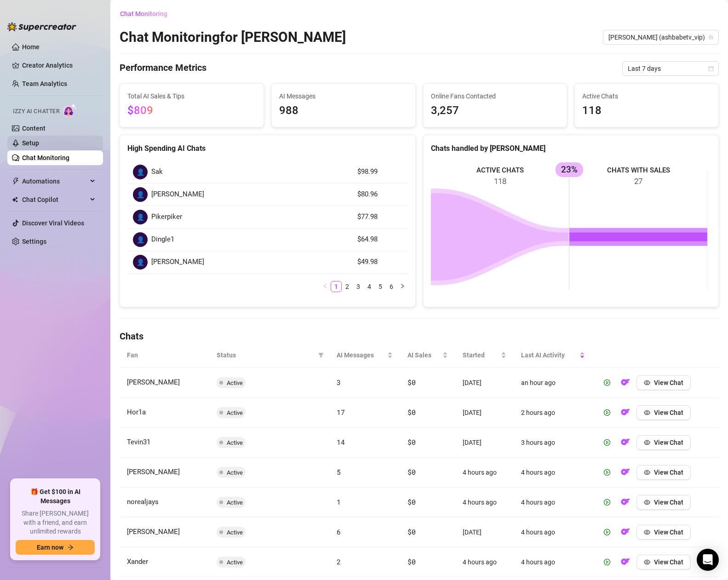 This screenshot has width=728, height=580. I want to click on span: Dingle1, so click(163, 240).